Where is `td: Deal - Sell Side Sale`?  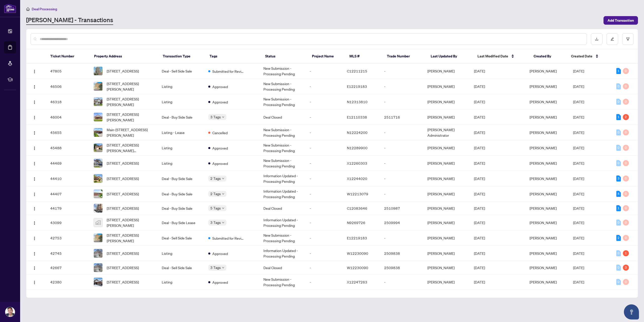
td: Deal - Sell Side Sale is located at coordinates (181, 268).